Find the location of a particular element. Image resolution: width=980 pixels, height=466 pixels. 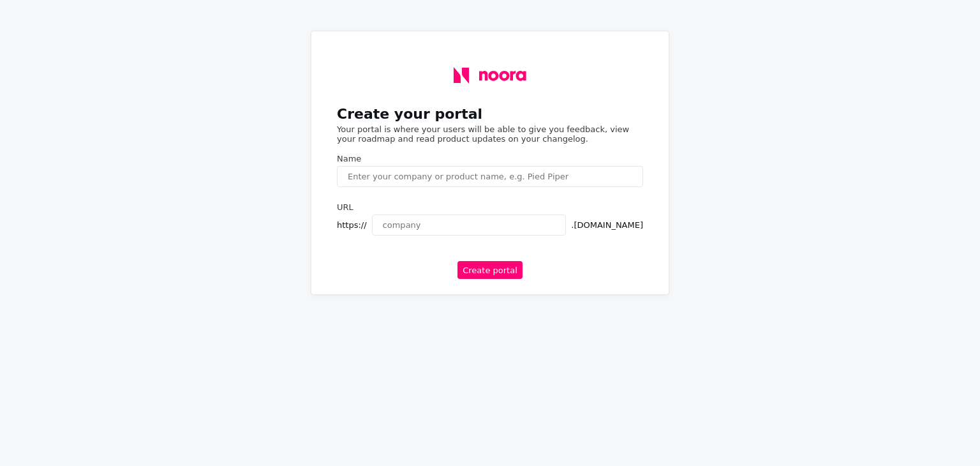

input: company is located at coordinates (469, 225).